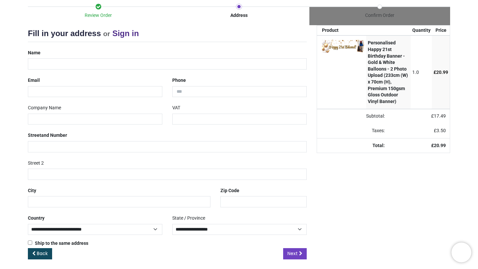 The image size is (478, 269). What do you see at coordinates (239, 16) in the screenshot?
I see `div: Address` at bounding box center [239, 16].